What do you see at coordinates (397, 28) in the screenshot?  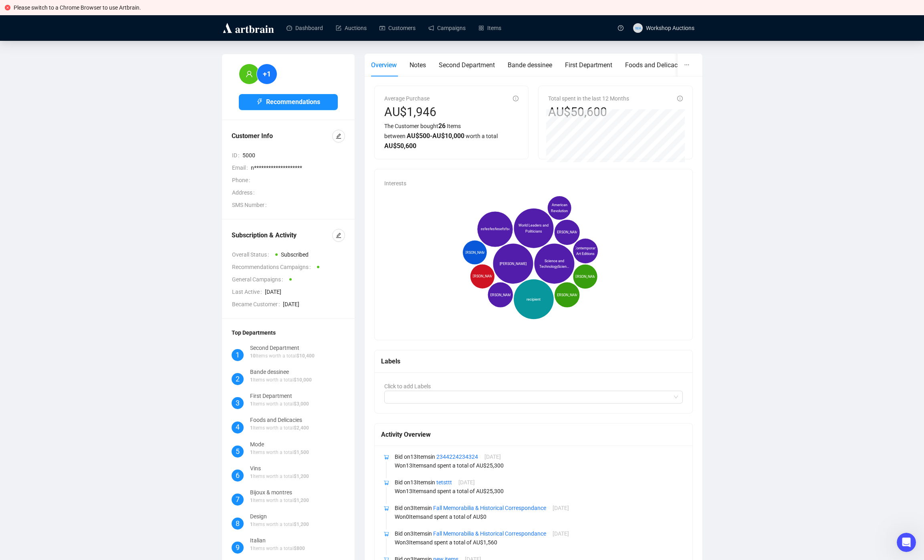 I see `a: Customers` at bounding box center [397, 28].